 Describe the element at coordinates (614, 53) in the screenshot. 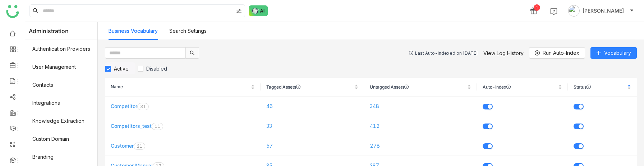

I see `button: Vocabulary` at that location.